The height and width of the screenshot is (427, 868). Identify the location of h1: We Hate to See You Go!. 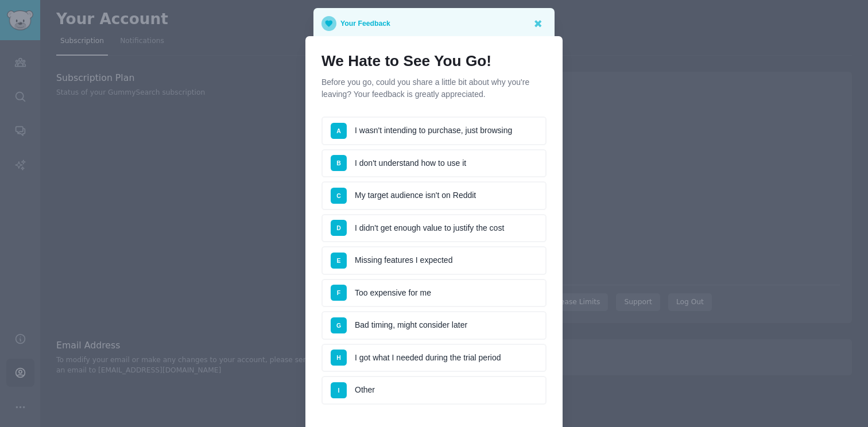
(434, 62).